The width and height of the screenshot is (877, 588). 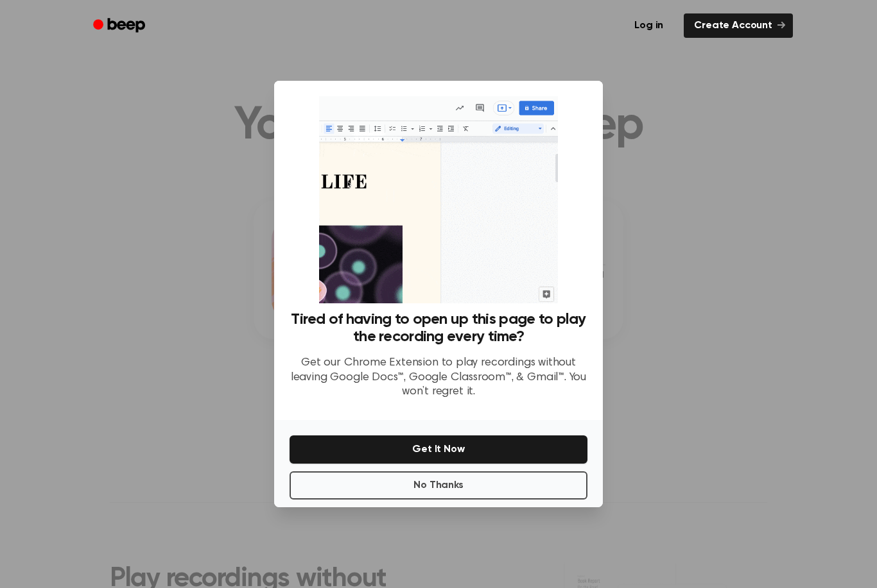 What do you see at coordinates (120, 26) in the screenshot?
I see `a: Beep` at bounding box center [120, 26].